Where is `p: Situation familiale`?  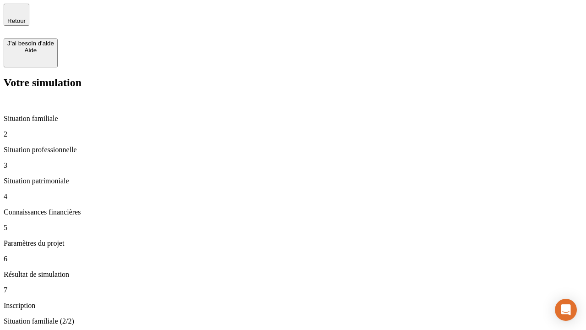 p: Situation familiale is located at coordinates (293, 119).